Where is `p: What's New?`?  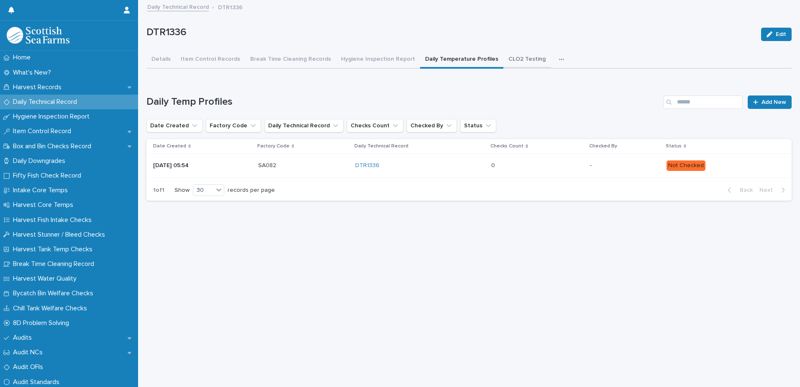
p: What's New? is located at coordinates (33, 72).